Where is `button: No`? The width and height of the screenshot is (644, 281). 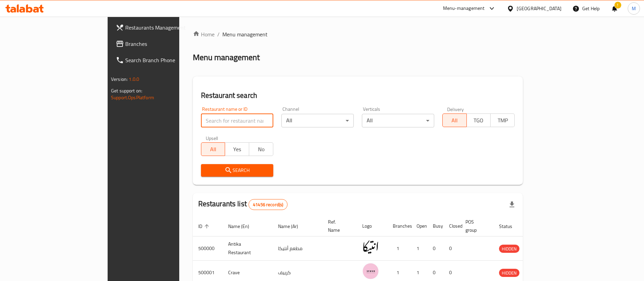 button: No is located at coordinates (261, 149).